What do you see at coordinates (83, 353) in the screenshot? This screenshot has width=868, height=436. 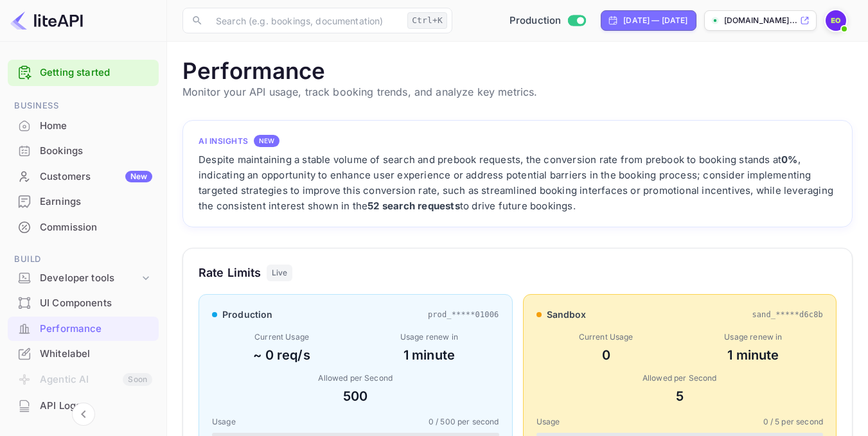 I see `a: Whitelabel` at bounding box center [83, 353].